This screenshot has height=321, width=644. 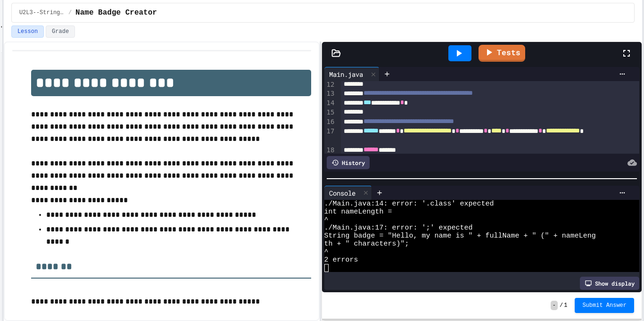 What do you see at coordinates (116, 12) in the screenshot?
I see `span: Name Badge Creator` at bounding box center [116, 12].